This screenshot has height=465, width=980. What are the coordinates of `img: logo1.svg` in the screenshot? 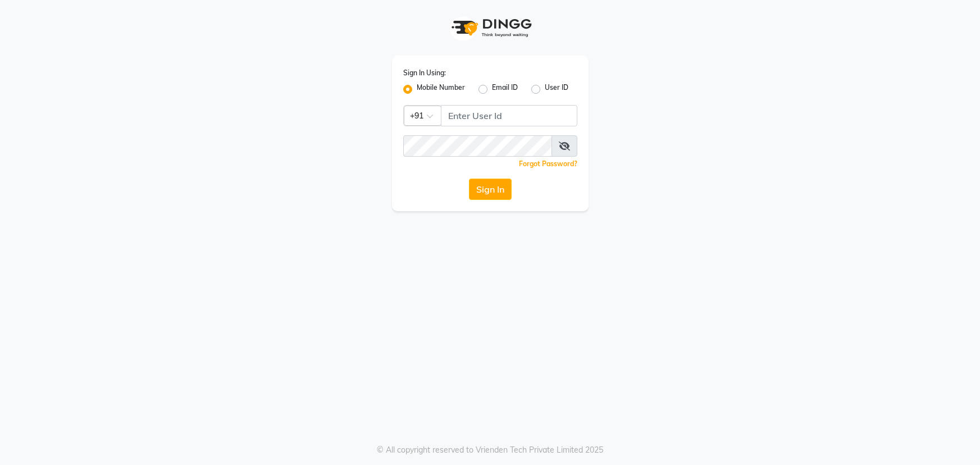 It's located at (490, 28).